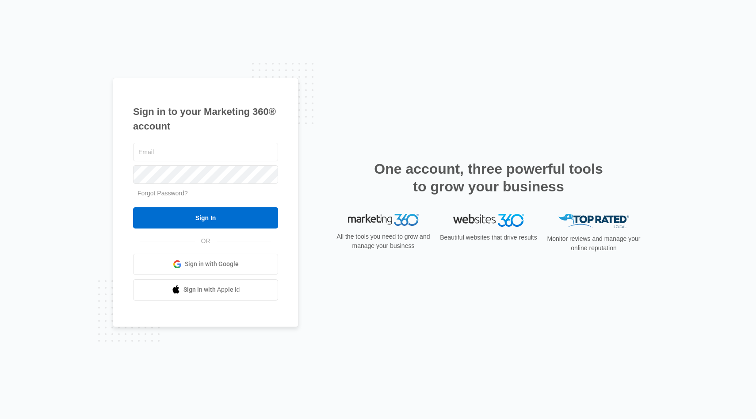  What do you see at coordinates (206, 152) in the screenshot?
I see `input: Email` at bounding box center [206, 152].